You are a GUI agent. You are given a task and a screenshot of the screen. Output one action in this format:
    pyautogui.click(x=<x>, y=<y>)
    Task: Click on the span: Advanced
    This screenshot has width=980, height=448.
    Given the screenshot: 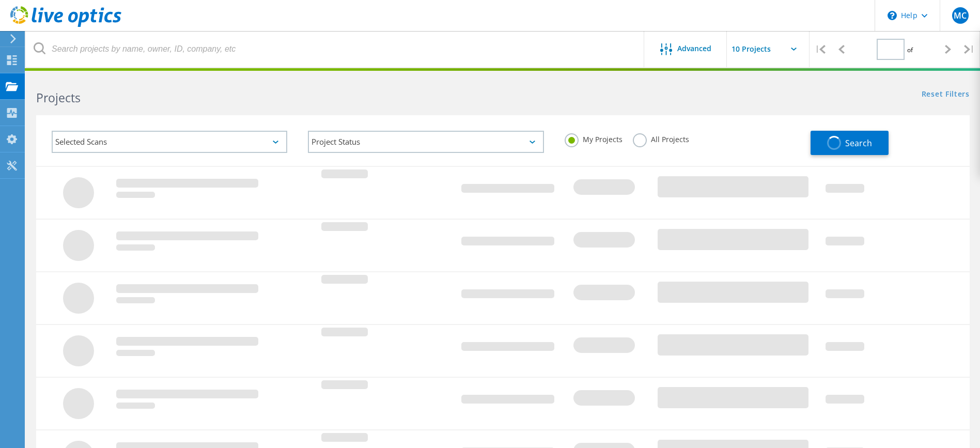 What is the action you would take?
    pyautogui.click(x=695, y=49)
    